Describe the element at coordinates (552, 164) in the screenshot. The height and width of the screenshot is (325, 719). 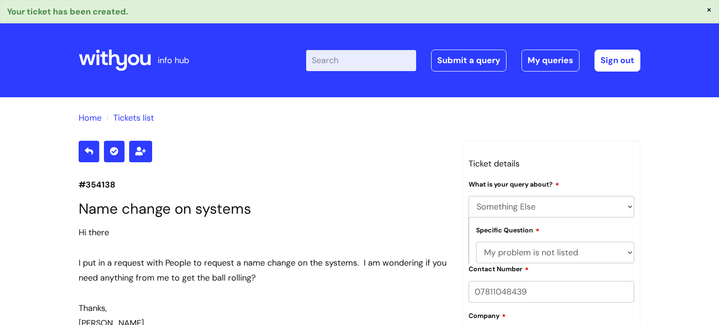
I see `h3: Ticket details` at that location.